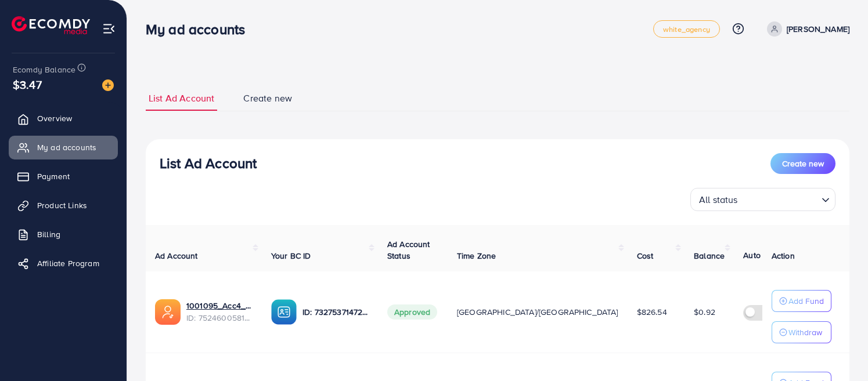  I want to click on img: menu, so click(109, 29).